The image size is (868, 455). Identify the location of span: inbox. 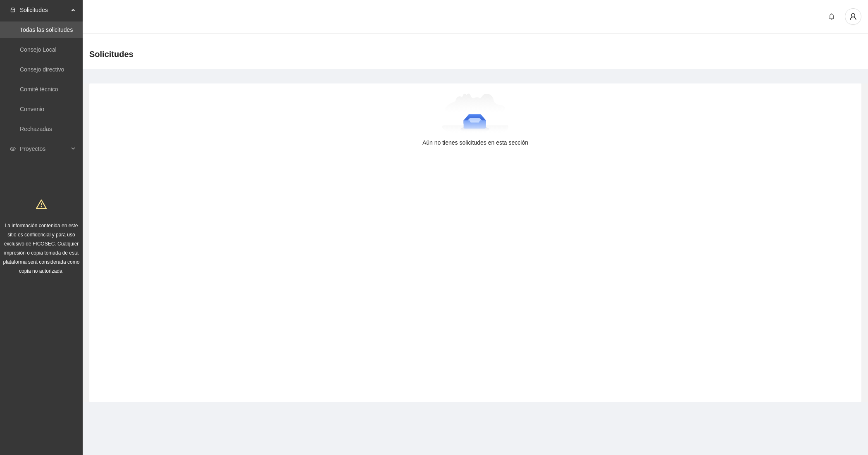
(13, 10).